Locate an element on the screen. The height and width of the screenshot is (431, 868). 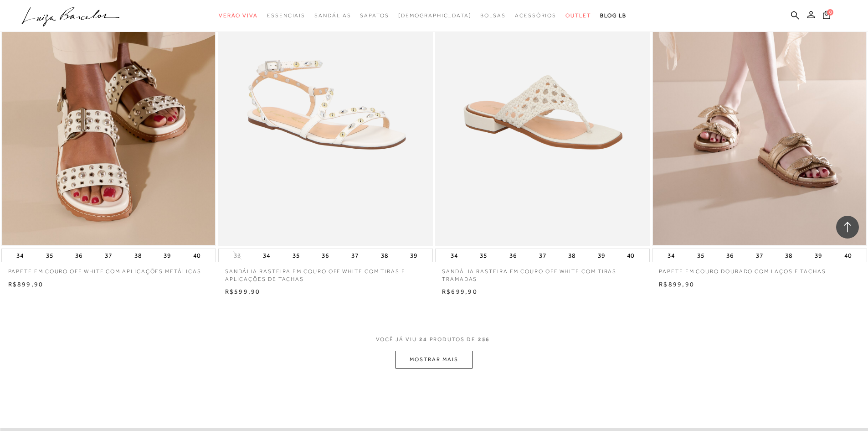
p: SANDÁLIA RASTEIRA EM COURO OFF WHITE COM TIRAS TRAMADAS is located at coordinates (542, 273).